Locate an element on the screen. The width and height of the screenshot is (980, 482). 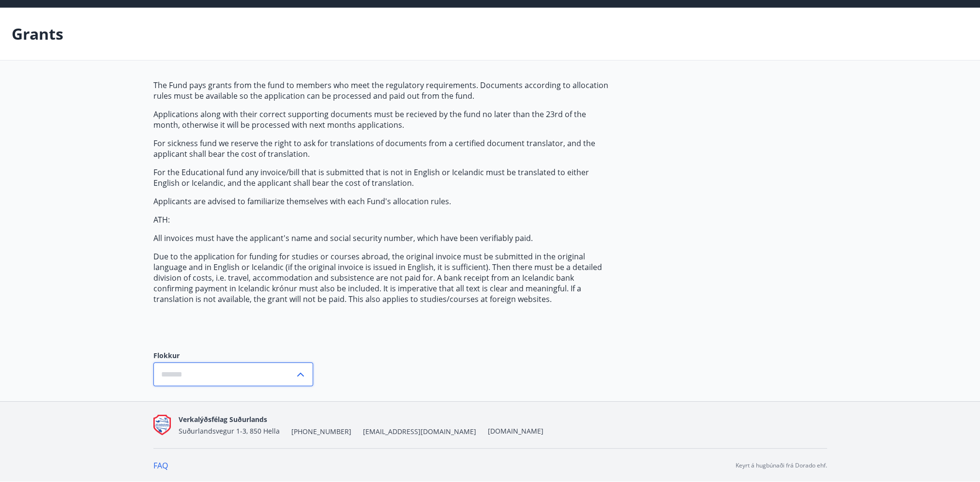
p: The Fund pays grants from the fund to members who meet the regulatory requirements. Documents acc... is located at coordinates (382, 90).